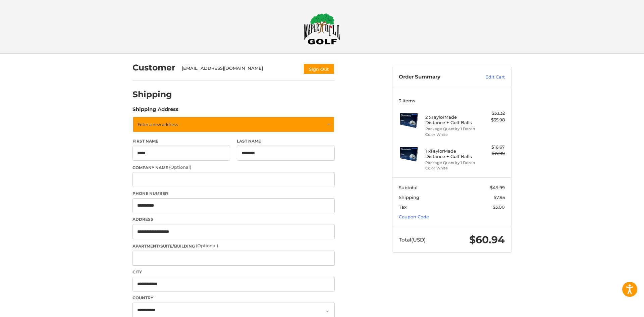 This screenshot has width=644, height=317. Describe the element at coordinates (233, 193) in the screenshot. I see `label: Phone Number` at that location.